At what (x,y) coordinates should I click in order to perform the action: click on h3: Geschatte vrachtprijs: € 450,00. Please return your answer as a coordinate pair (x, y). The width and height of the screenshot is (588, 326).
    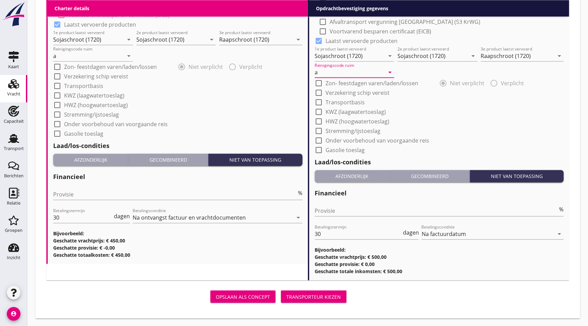
    Looking at the image, I should click on (177, 240).